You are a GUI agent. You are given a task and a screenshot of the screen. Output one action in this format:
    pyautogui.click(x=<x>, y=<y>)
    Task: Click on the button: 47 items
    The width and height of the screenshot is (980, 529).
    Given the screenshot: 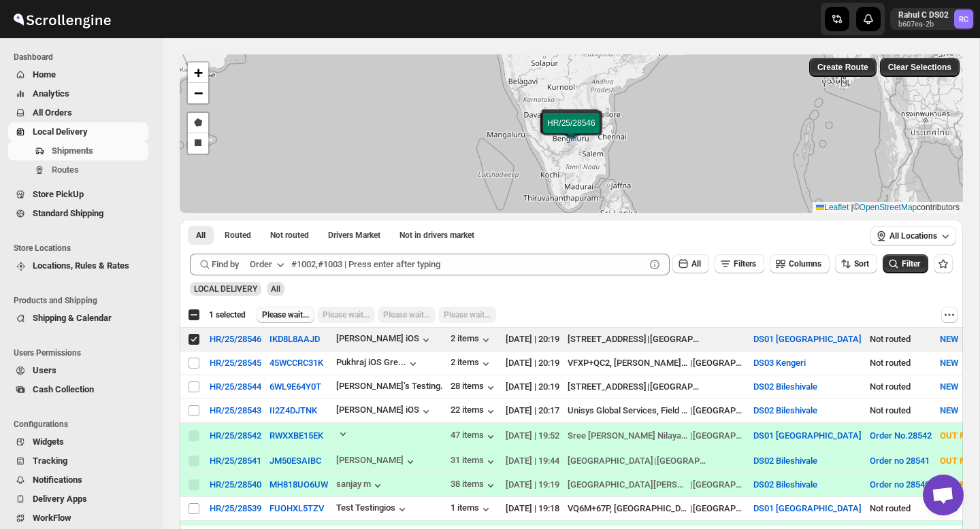 What is the action you would take?
    pyautogui.click(x=474, y=437)
    